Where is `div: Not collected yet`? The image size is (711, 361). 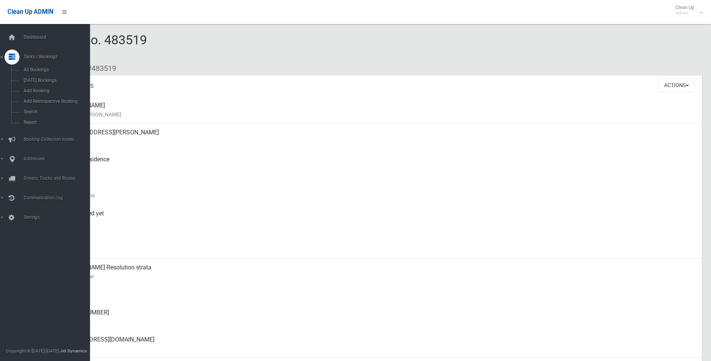 div: Not collected yet is located at coordinates (378, 218).